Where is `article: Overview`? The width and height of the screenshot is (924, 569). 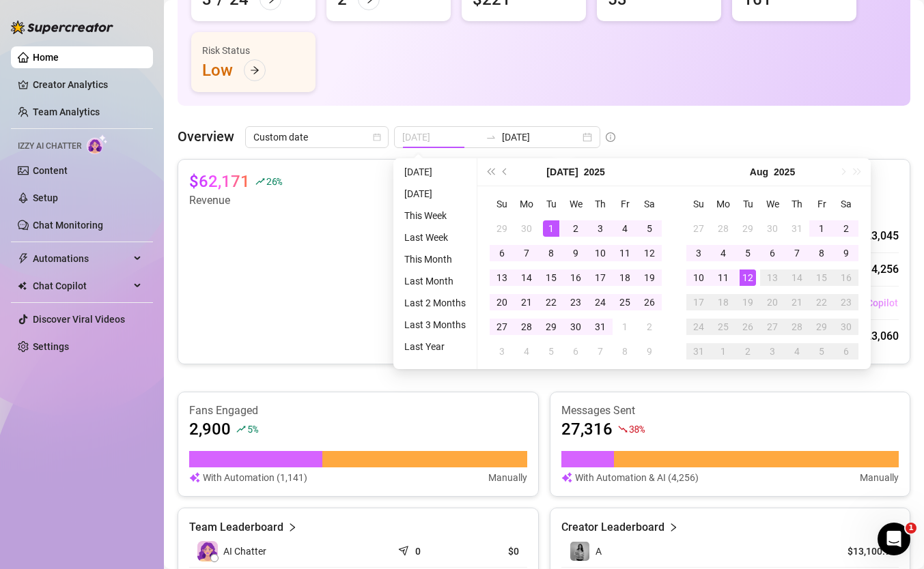 article: Overview is located at coordinates (206, 136).